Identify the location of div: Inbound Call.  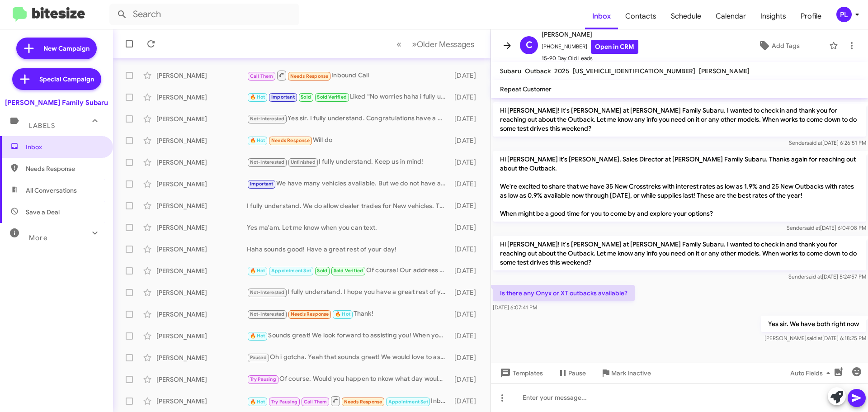
(348, 400).